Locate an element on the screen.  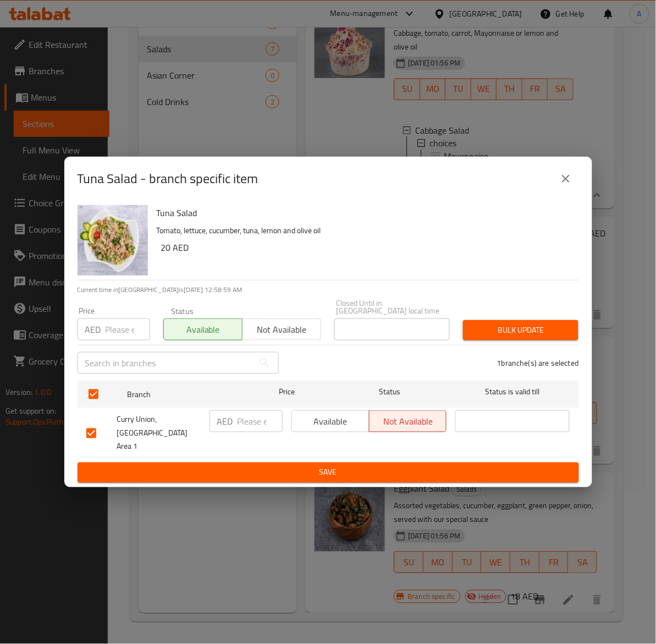
p: Tomato, lettuce, cucumber, tuna, lemon and olive oil is located at coordinates (364, 230).